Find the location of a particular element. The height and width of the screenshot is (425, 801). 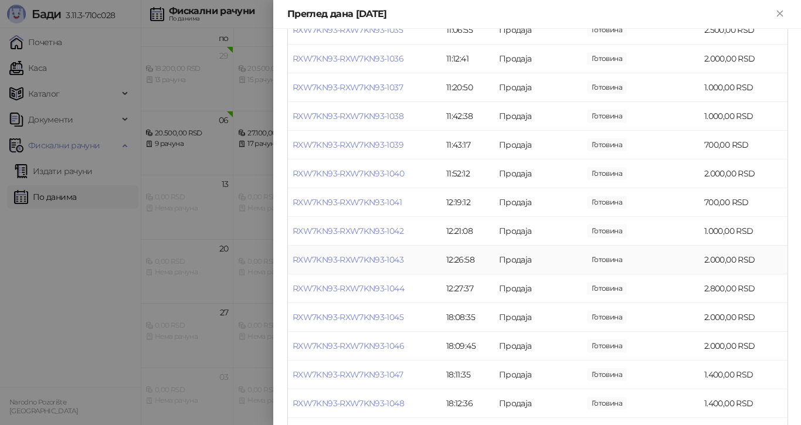

a: RXW7KN93-RXW7KN93-1045 is located at coordinates (348, 317).